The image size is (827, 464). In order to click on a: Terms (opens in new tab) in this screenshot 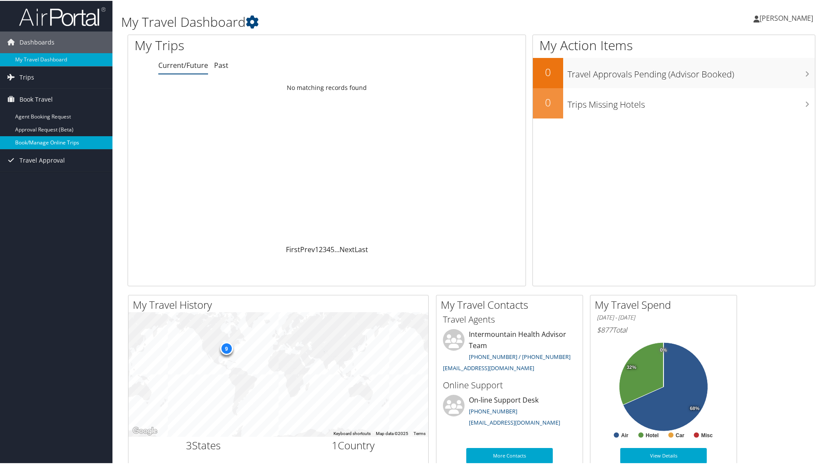, I will do `click(419, 432)`.